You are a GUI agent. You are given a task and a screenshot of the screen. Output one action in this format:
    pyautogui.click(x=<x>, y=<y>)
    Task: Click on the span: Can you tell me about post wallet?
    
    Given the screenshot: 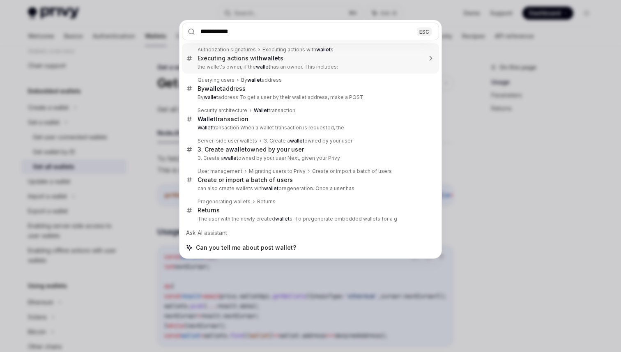 What is the action you would take?
    pyautogui.click(x=246, y=248)
    